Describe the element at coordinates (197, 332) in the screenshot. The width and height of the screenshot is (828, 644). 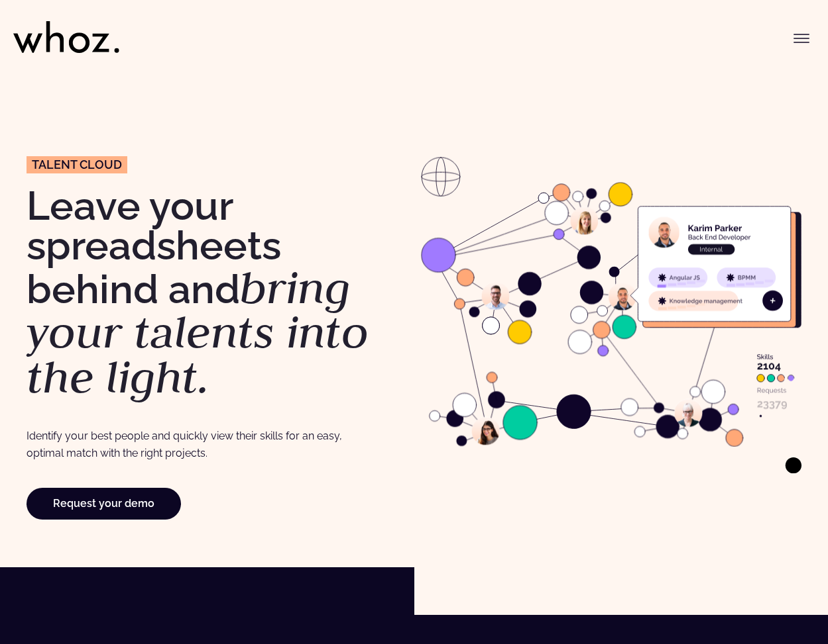
I see `em: bring your talents into the light.` at that location.